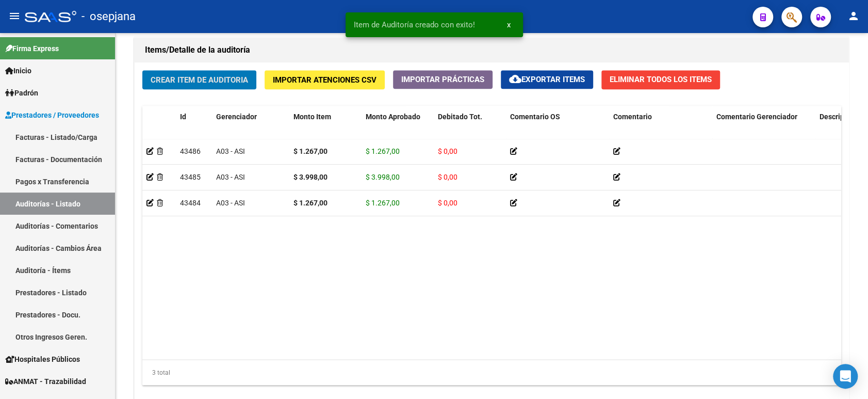 The height and width of the screenshot is (399, 868). What do you see at coordinates (383, 177) in the screenshot?
I see `span: $ 3.998,00` at bounding box center [383, 177].